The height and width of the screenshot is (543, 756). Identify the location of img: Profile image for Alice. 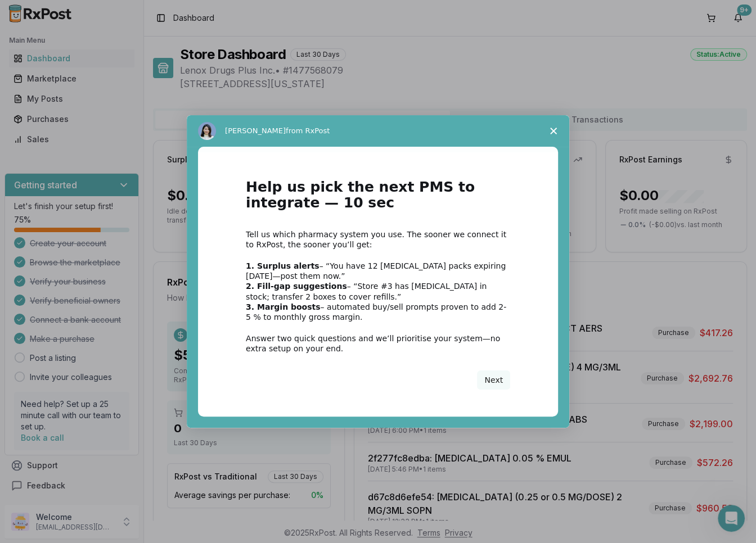
(207, 131).